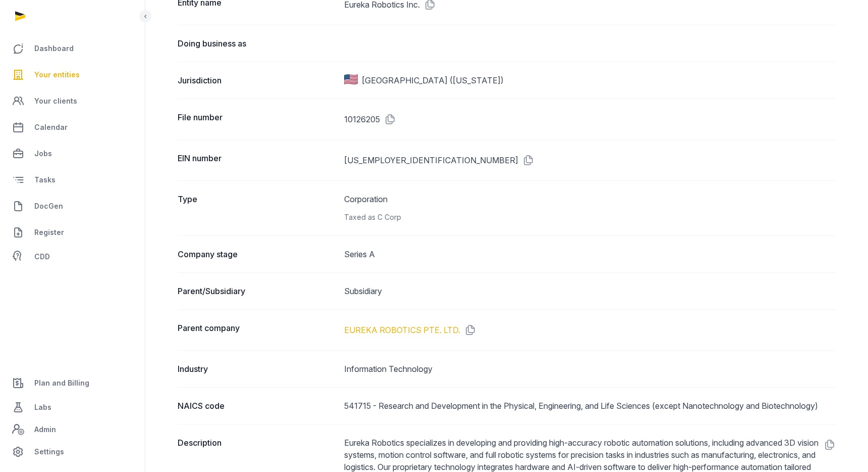 The height and width of the screenshot is (472, 868). What do you see at coordinates (257, 43) in the screenshot?
I see `dt: Doing business as` at bounding box center [257, 43].